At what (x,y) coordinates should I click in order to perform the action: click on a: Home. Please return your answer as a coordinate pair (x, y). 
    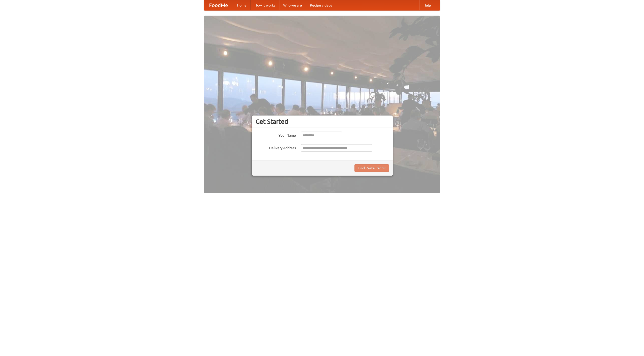
    Looking at the image, I should click on (242, 5).